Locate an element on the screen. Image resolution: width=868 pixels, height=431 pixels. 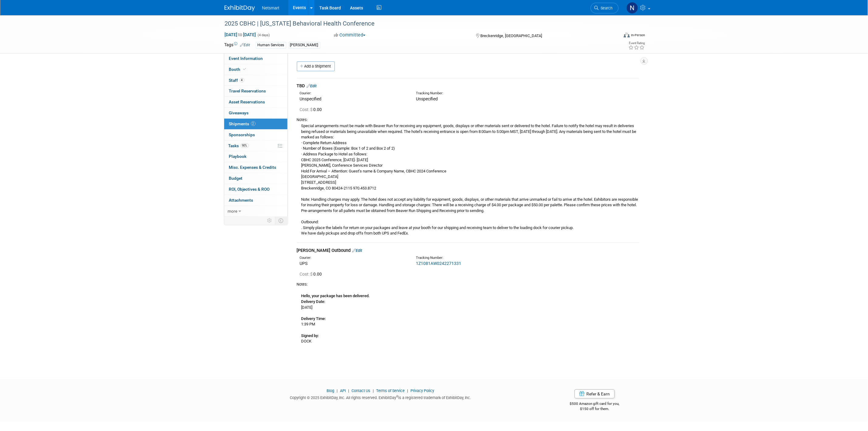
span: Unspecified is located at coordinates (427, 99).